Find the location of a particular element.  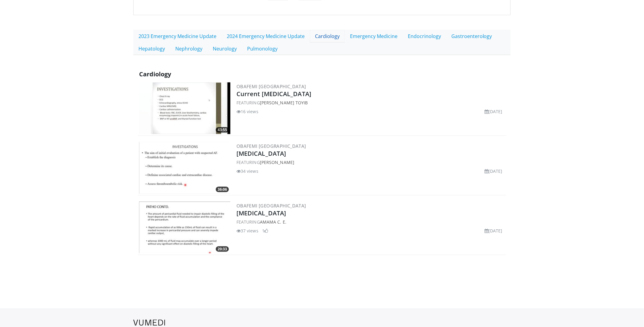

a: Amama C. E. is located at coordinates (273, 222).